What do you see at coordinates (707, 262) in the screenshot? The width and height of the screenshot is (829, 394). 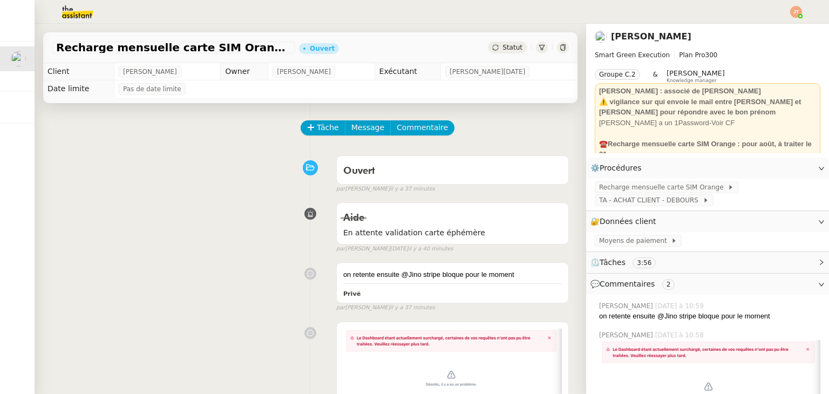 I see `div: ⏲️Tâches 3:56` at bounding box center [707, 262].